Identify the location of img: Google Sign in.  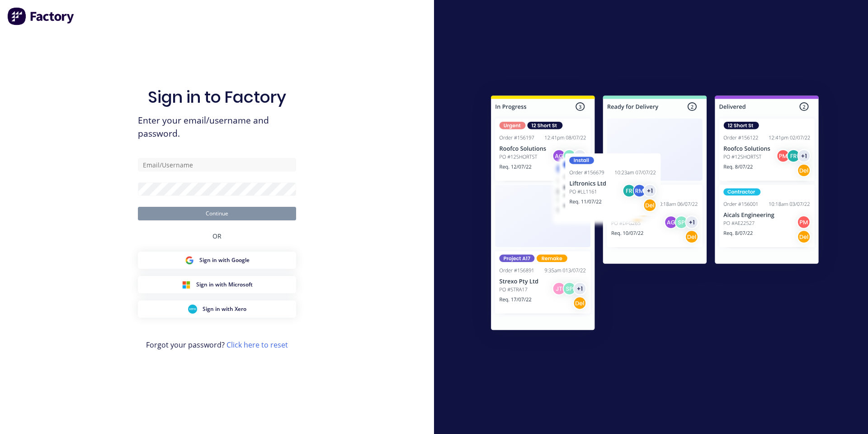
(189, 260).